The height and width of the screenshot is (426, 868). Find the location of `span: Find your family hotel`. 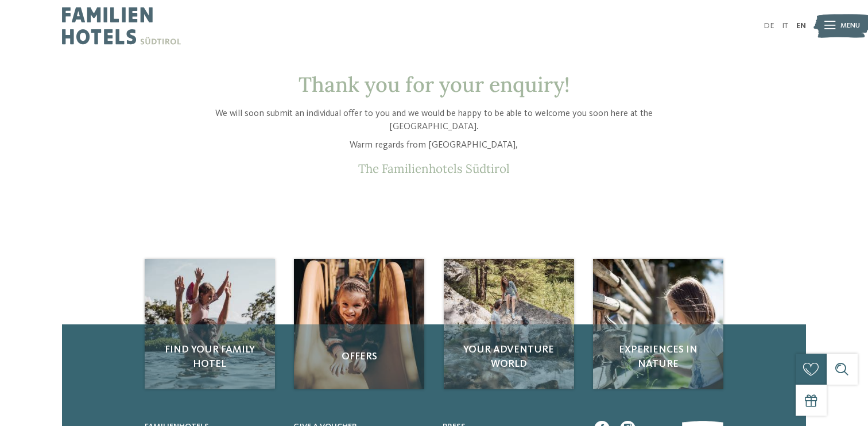

span: Find your family hotel is located at coordinates (210, 357).